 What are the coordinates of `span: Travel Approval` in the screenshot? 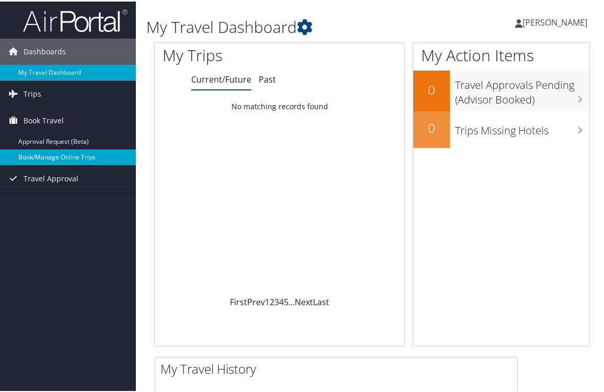 It's located at (51, 177).